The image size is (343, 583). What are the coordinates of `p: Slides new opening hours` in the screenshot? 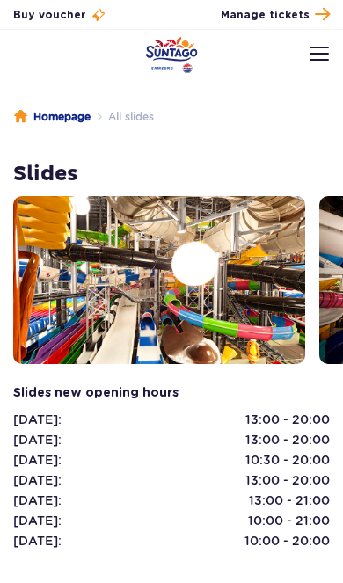 It's located at (171, 393).